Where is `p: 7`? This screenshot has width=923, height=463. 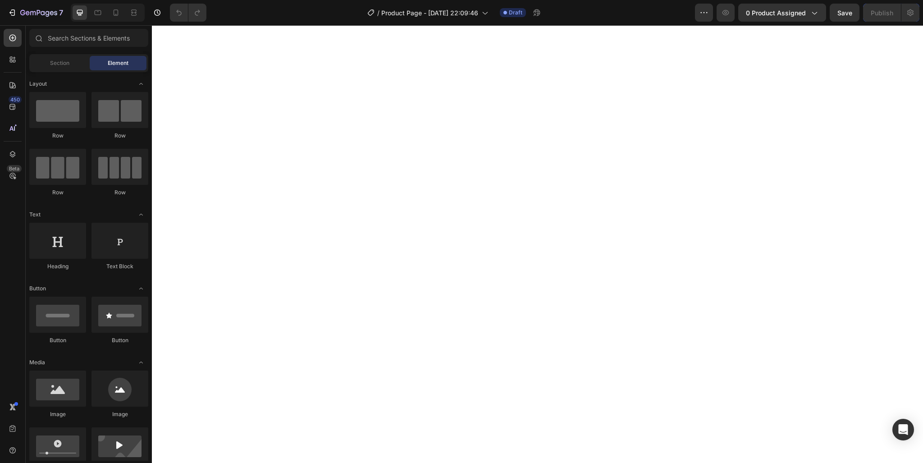 p: 7 is located at coordinates (61, 13).